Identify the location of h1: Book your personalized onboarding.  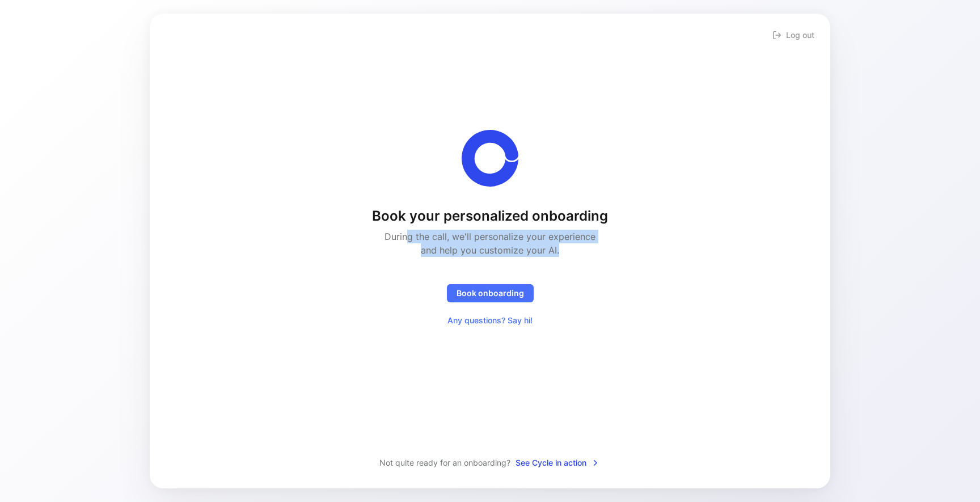
(490, 216).